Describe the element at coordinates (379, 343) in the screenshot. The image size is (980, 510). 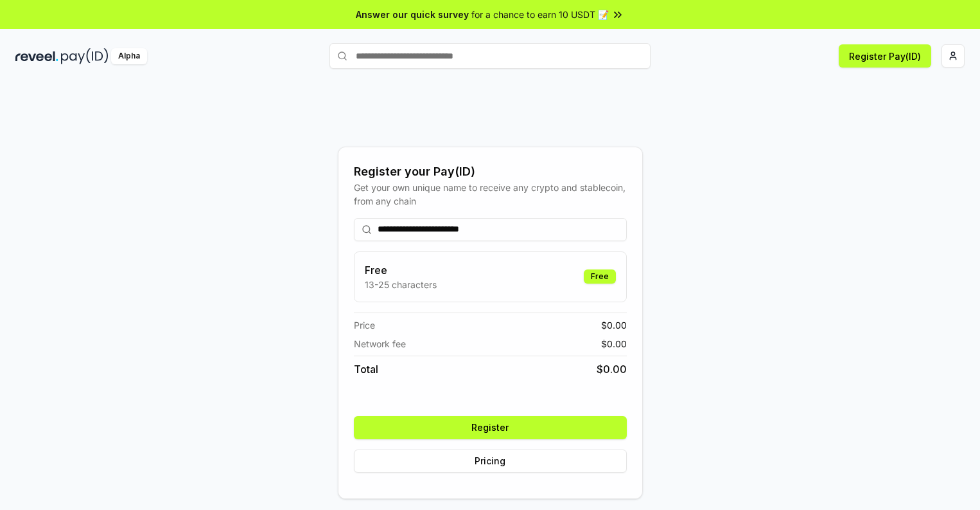
I see `span: Network fee` at that location.